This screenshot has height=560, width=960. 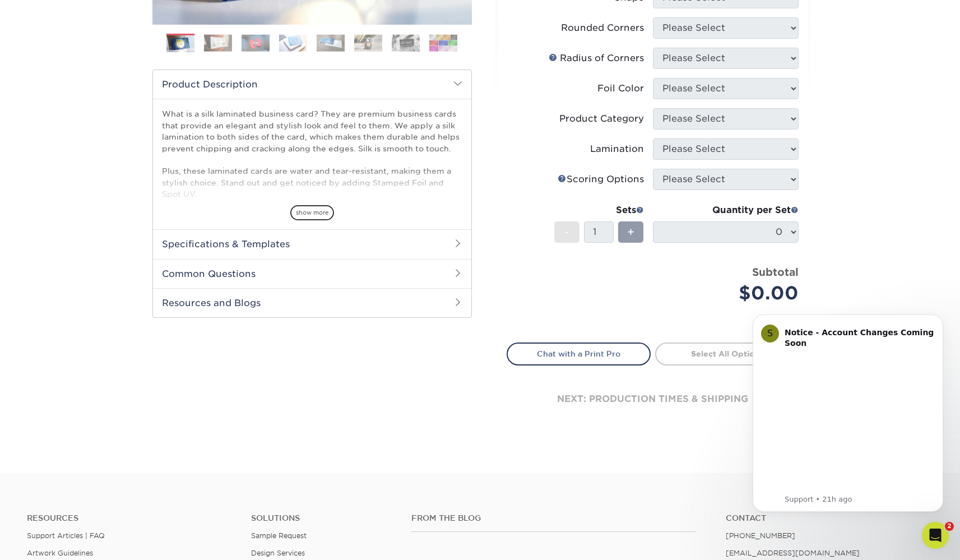 I want to click on strong: Subtotal, so click(x=775, y=272).